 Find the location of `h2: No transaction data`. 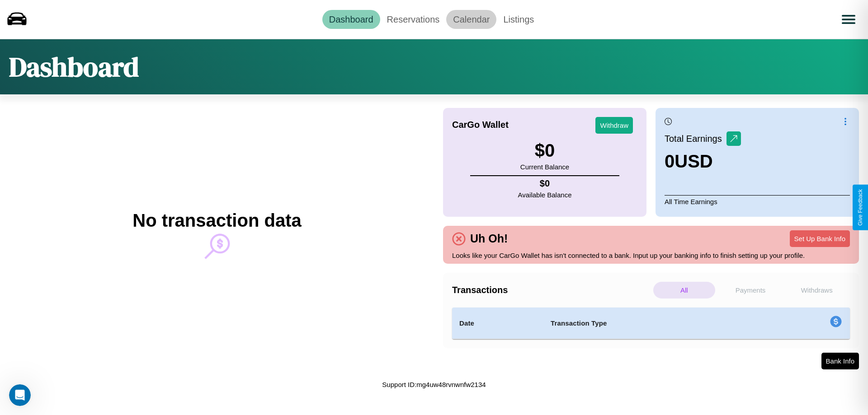

h2: No transaction data is located at coordinates (216, 221).